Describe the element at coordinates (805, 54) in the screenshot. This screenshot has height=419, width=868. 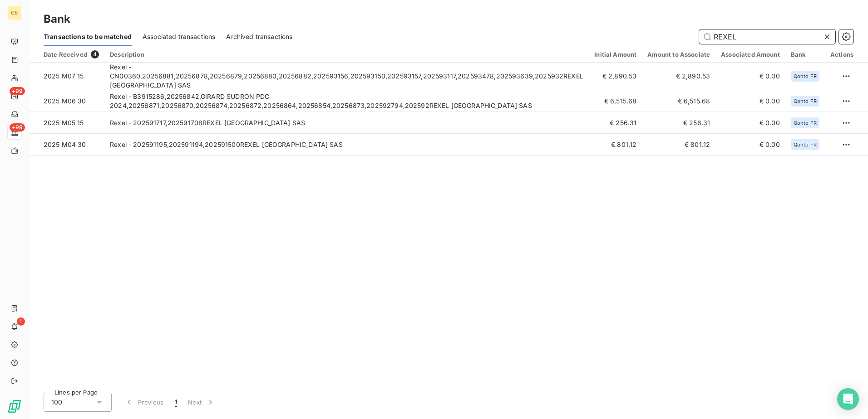
I see `div: Bank` at that location.